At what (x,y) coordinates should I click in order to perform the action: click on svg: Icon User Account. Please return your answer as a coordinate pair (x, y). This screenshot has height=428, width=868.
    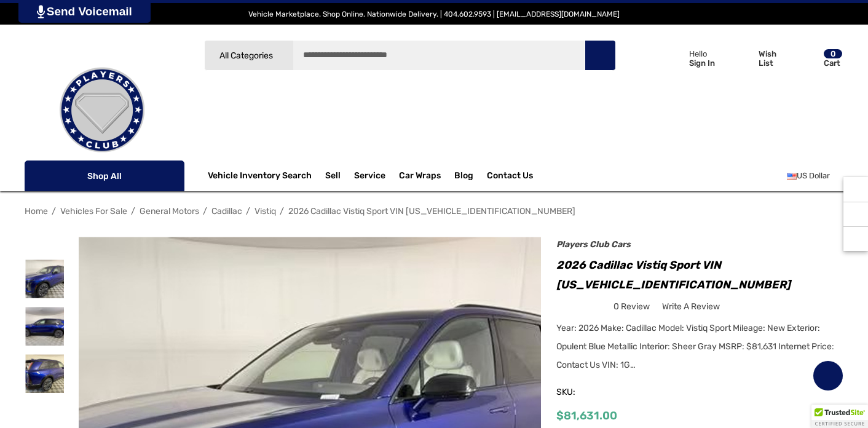
    Looking at the image, I should click on (674, 58).